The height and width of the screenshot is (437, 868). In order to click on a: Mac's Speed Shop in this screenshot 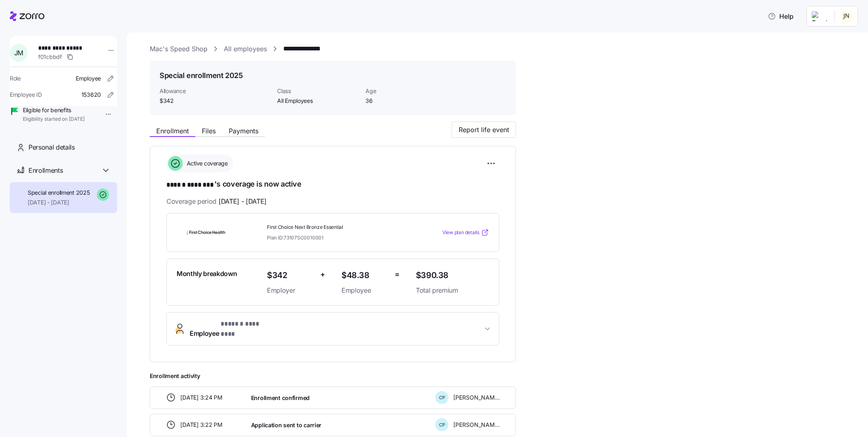, I will do `click(179, 49)`.